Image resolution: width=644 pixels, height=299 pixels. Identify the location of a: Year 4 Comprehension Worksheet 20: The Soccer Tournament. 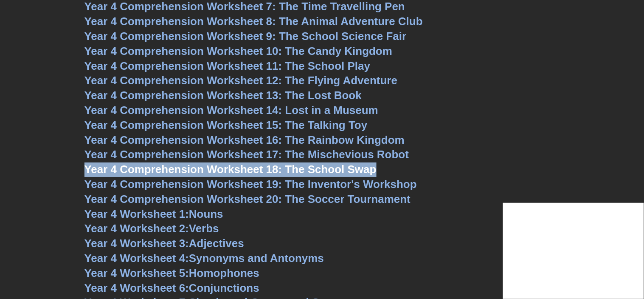
(247, 199).